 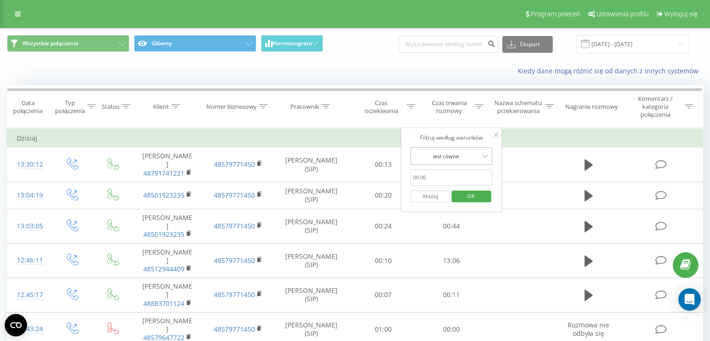 I want to click on div: Open Intercom Messenger, so click(x=690, y=299).